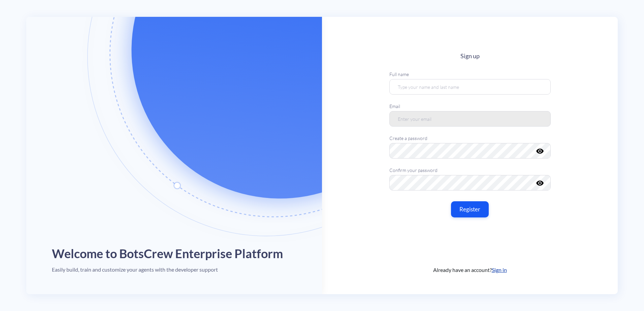  Describe the element at coordinates (470, 170) in the screenshot. I see `label: Confirm your password` at that location.